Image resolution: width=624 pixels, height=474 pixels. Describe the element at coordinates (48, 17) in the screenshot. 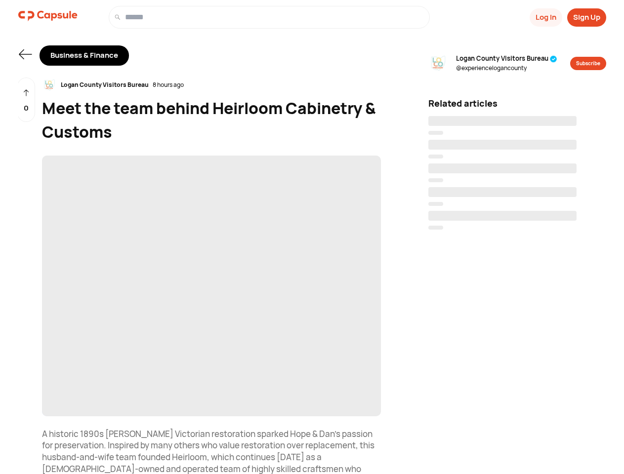

I see `a: logo` at that location.